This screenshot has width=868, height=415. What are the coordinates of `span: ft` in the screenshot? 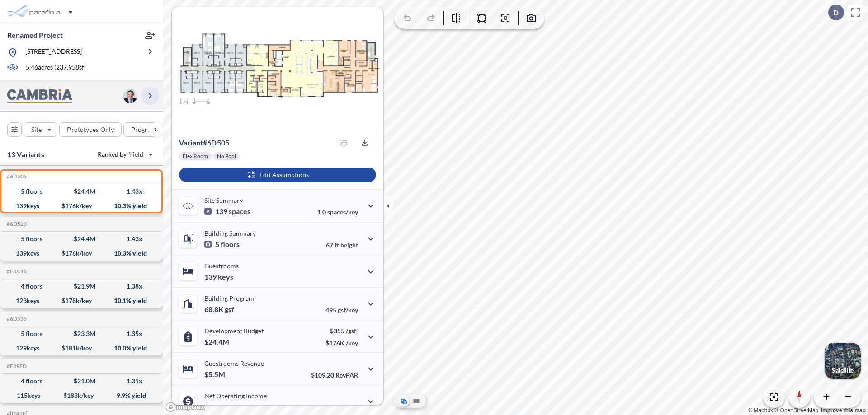 It's located at (337, 245).